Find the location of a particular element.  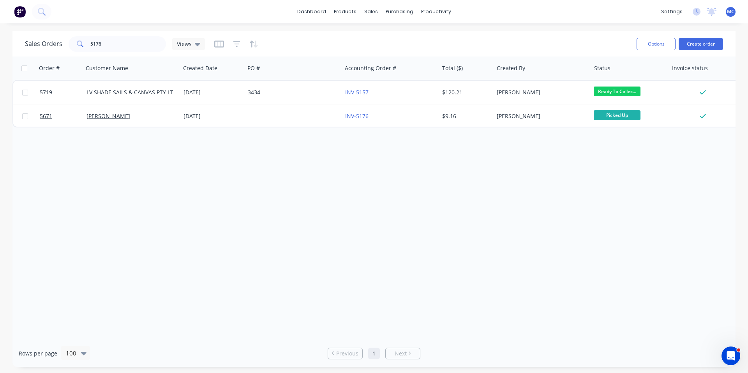

div: 3434 is located at coordinates (291, 92).